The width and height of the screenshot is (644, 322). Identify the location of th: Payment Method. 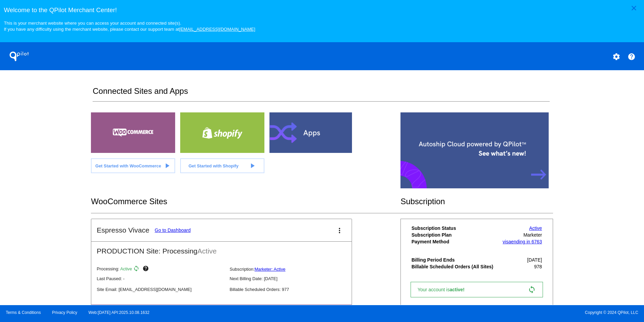
(455, 242).